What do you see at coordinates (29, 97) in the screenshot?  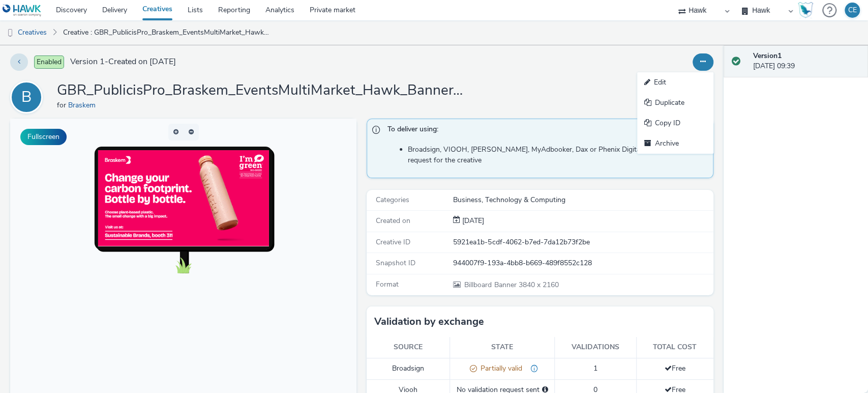 I see `a: B` at bounding box center [29, 97].